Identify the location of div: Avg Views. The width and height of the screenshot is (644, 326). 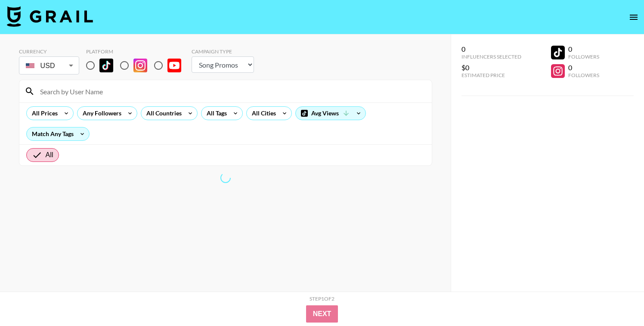
(331, 113).